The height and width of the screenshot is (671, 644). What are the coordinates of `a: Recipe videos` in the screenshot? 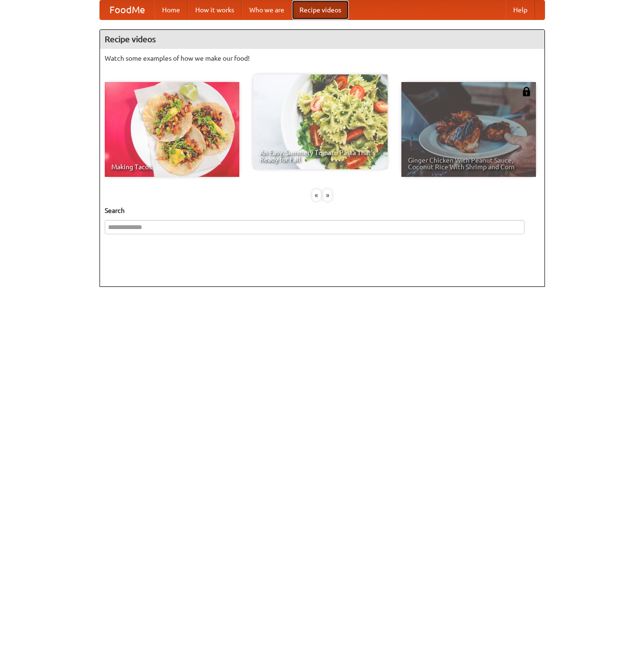 It's located at (321, 10).